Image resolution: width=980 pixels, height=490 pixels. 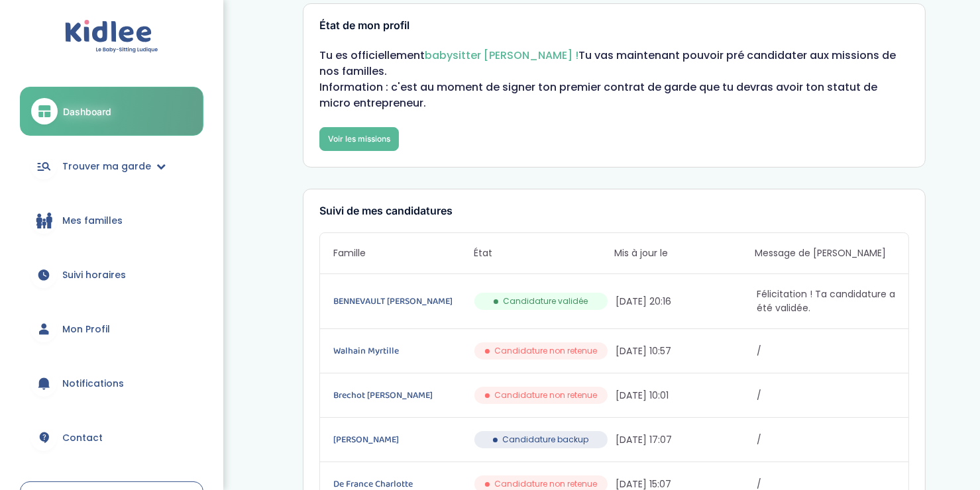 I want to click on span: Candidature validée, so click(x=545, y=301).